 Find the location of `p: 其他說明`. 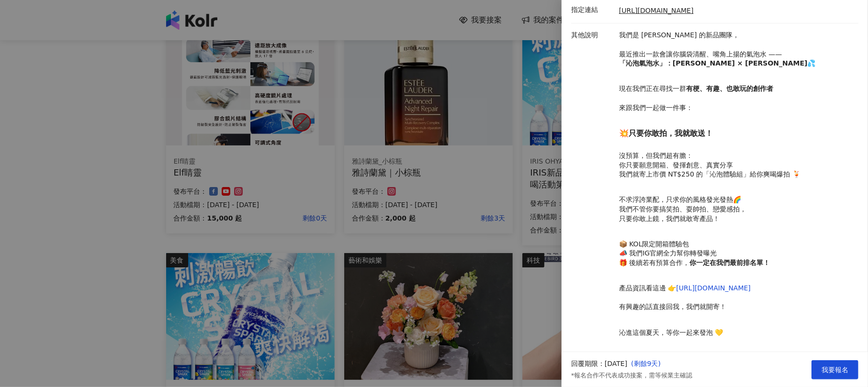

p: 其他說明 is located at coordinates (593, 35).